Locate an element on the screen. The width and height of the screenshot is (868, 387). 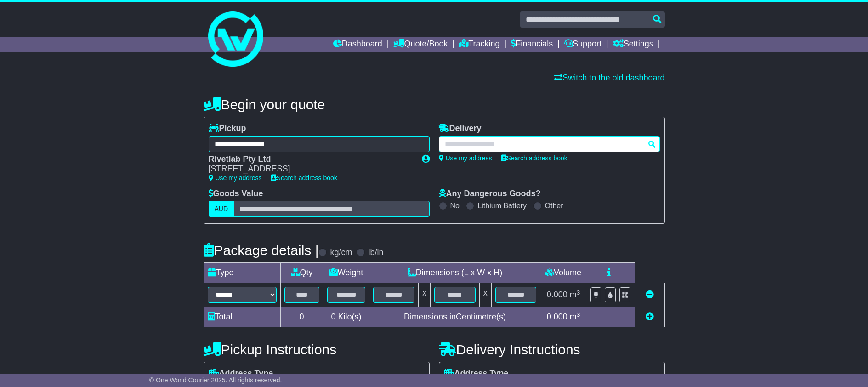
label: kg/cm is located at coordinates (341, 252).